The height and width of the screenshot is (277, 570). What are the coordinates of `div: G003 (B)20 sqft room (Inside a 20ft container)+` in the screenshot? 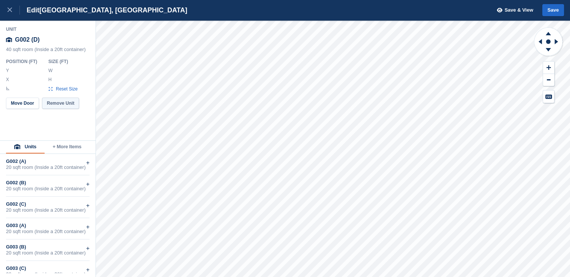 It's located at (48, 250).